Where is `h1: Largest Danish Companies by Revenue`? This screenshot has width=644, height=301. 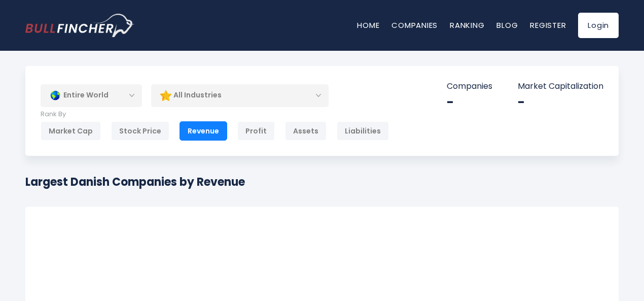
h1: Largest Danish Companies by Revenue is located at coordinates (135, 182).